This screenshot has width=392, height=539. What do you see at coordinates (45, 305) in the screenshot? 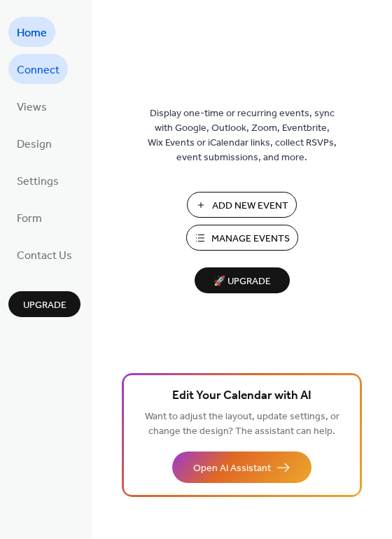
I see `span: Upgrade` at bounding box center [45, 305].